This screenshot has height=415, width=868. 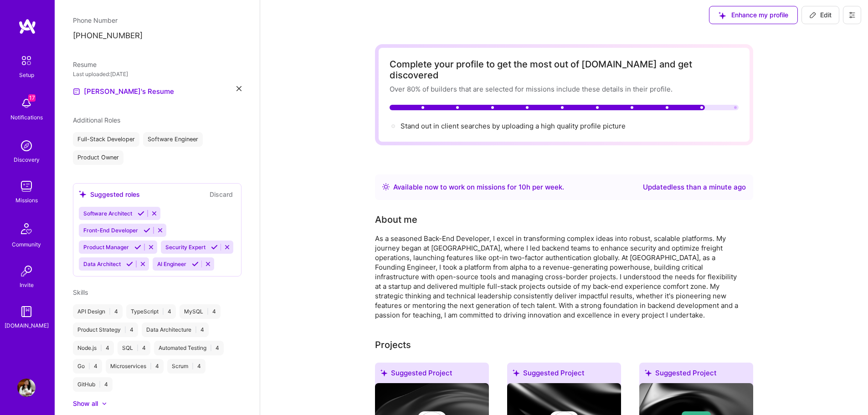 What do you see at coordinates (695, 187) in the screenshot?
I see `div: Updated less than a minute ago` at bounding box center [695, 187].